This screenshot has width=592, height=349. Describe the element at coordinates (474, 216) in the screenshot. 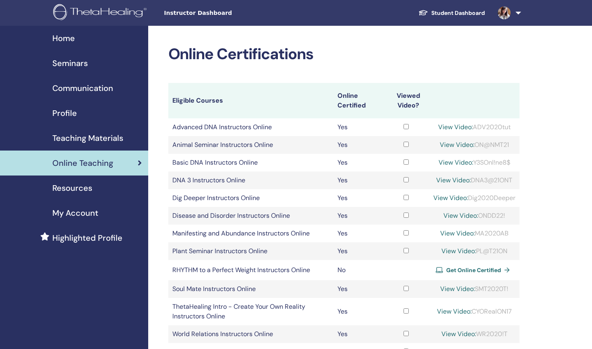

I see `div: ONDD22!` at that location.